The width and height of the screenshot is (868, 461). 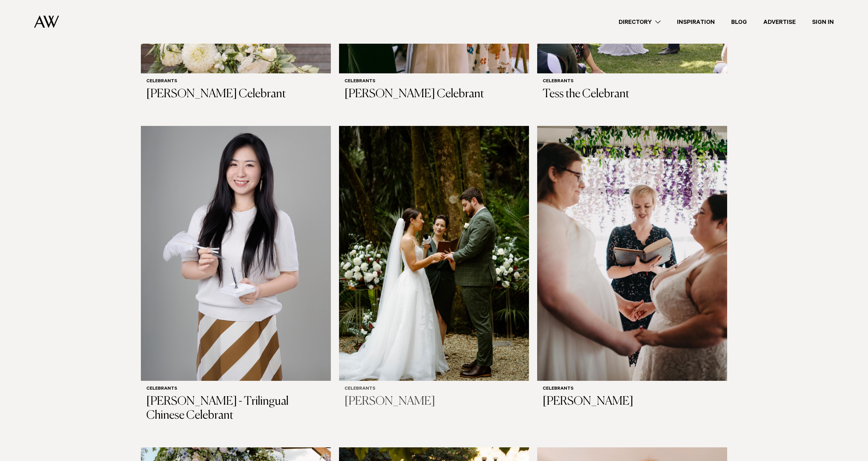 I want to click on a: Blog, so click(x=739, y=22).